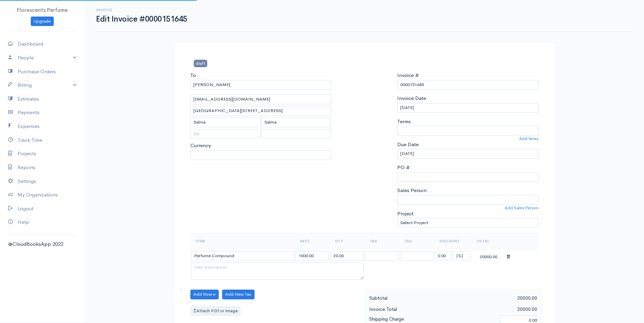 The height and width of the screenshot is (323, 644). What do you see at coordinates (216, 311) in the screenshot?
I see `label: Attach PDf or Image` at bounding box center [216, 311].